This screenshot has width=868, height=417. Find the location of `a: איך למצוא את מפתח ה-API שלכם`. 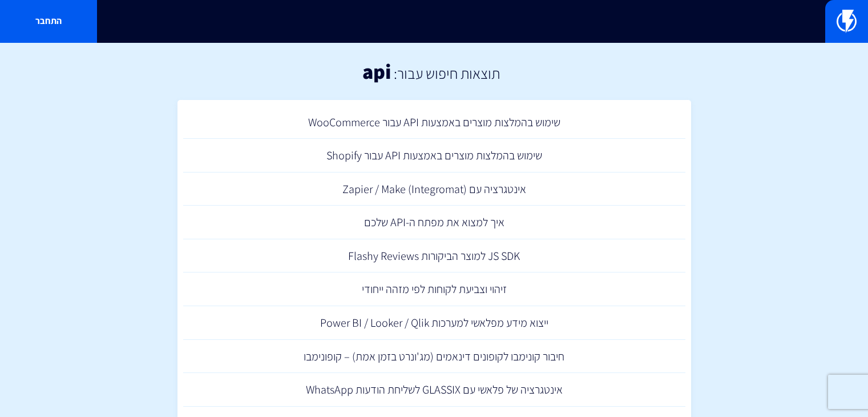

a: איך למצוא את מפתח ה-API שלכם is located at coordinates (434, 222).